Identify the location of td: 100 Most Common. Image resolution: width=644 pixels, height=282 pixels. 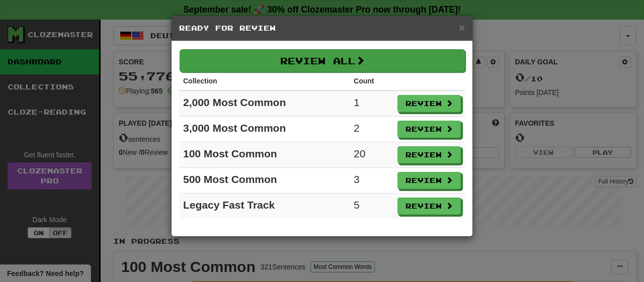
(264, 155).